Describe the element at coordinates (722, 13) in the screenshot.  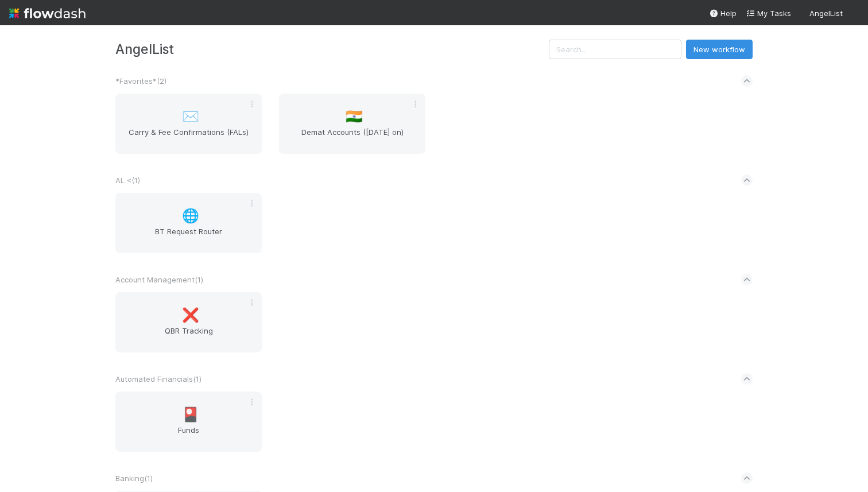
I see `div: Help` at that location.